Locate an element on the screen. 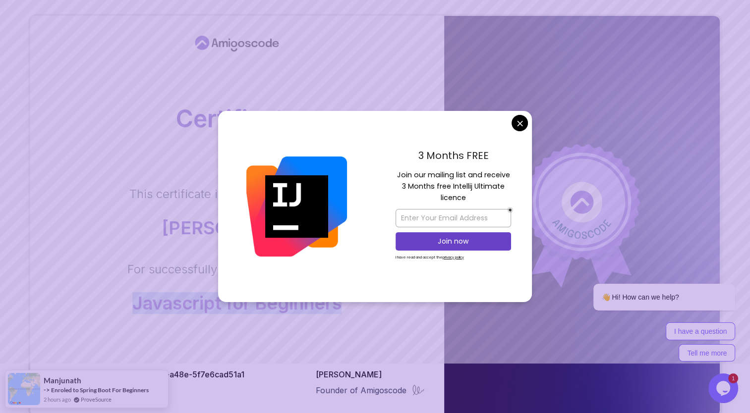  p: Cert ID: is located at coordinates (147, 375).